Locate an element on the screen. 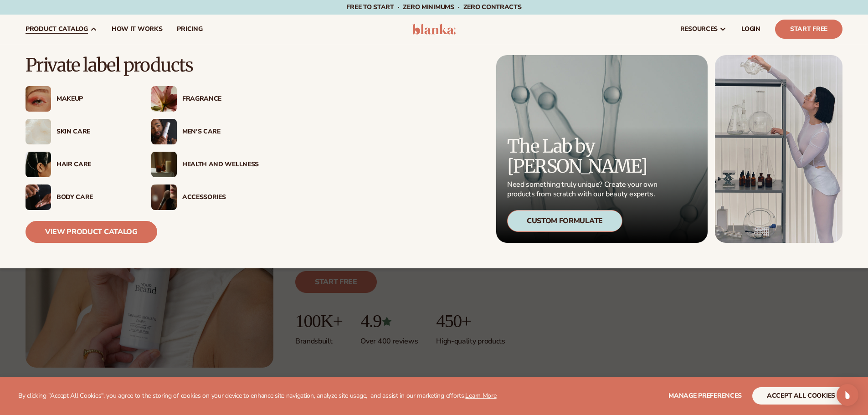 The height and width of the screenshot is (415, 868). img: Male hand applying moisturizer. is located at coordinates (38, 197).